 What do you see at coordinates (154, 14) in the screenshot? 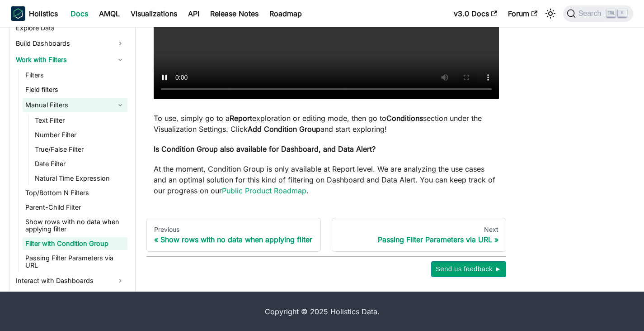
I see `a: Visualizations` at bounding box center [154, 14].